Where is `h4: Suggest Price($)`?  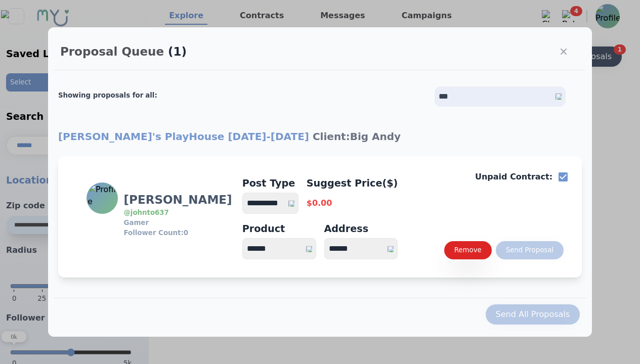 h4: Suggest Price($) is located at coordinates (352, 183).